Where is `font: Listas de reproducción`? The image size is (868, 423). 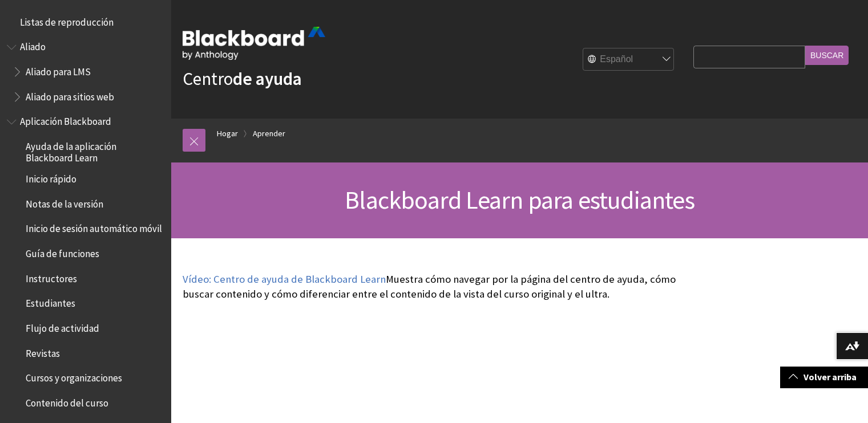 font: Listas de reproducción is located at coordinates (67, 22).